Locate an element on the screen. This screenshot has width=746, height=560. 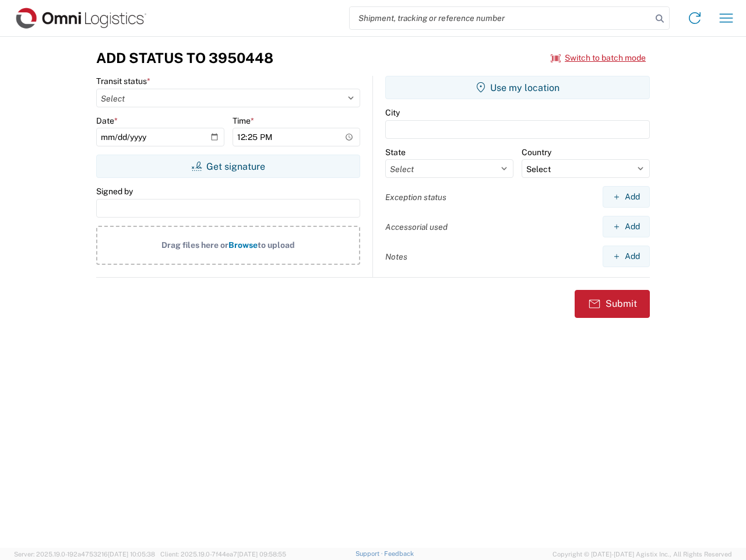
span: Server: 2025.19.0-192a4753216 is located at coordinates (85, 554).